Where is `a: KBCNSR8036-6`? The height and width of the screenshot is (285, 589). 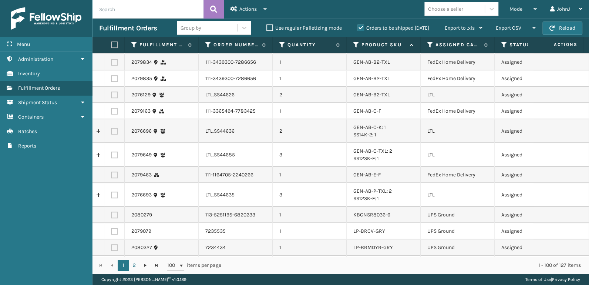 a: KBCNSR8036-6 is located at coordinates (372, 214).